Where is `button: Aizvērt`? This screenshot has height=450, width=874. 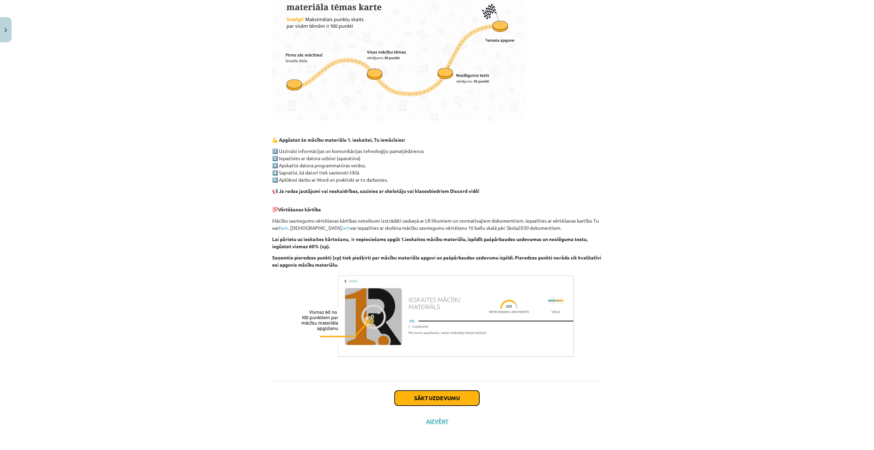
button: Aizvērt is located at coordinates (437, 421).